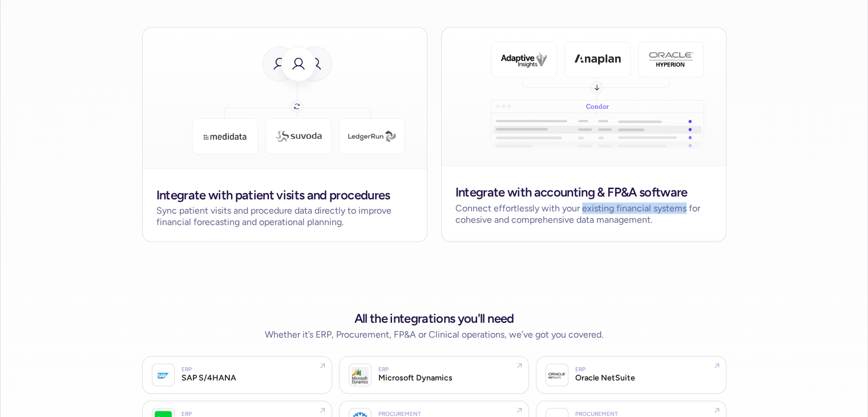 The image size is (868, 417). I want to click on div: Integrate with accounting & FP&A software, so click(571, 189).